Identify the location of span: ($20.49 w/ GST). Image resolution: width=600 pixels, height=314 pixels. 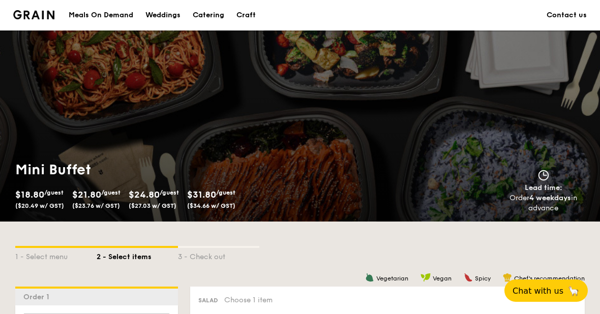
(40, 206).